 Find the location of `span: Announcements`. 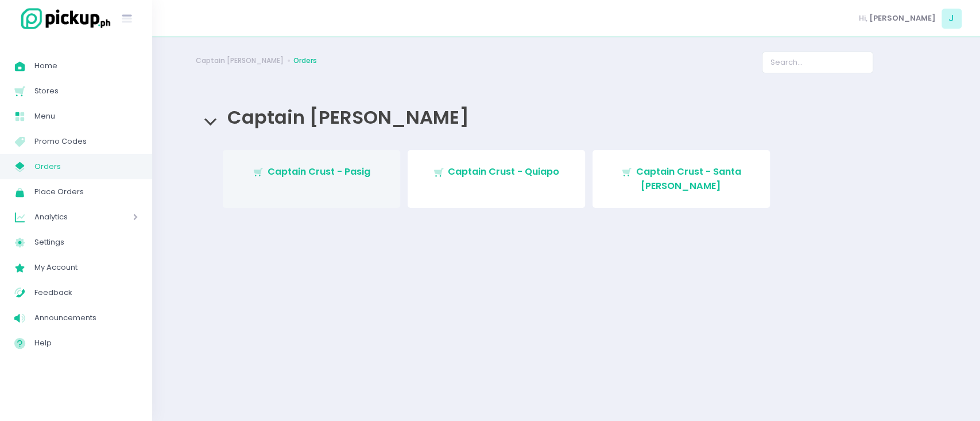

span: Announcements is located at coordinates (86, 318).